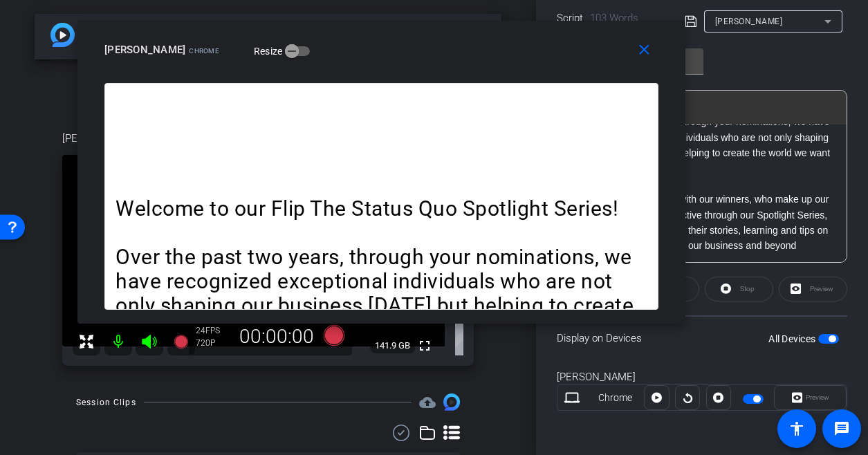 The image size is (868, 455). Describe the element at coordinates (615, 398) in the screenshot. I see `div: Chrome` at that location.